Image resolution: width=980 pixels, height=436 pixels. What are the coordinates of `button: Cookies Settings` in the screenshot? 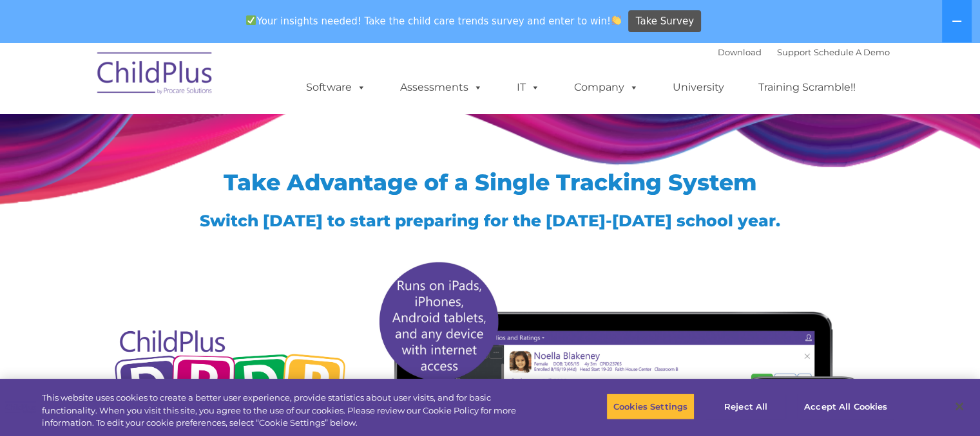 It's located at (650, 406).